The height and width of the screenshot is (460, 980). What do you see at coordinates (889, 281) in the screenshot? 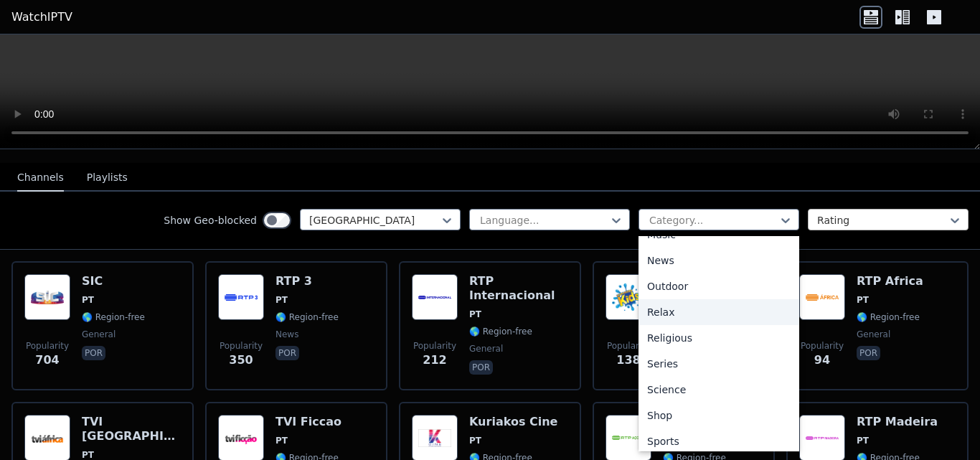
I see `h6: RTP Africa` at bounding box center [889, 281].